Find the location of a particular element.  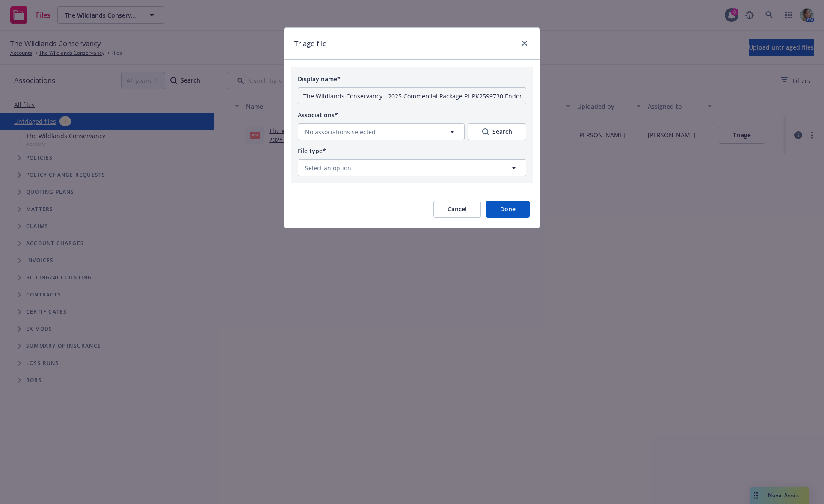

svg: Search is located at coordinates (486, 132).